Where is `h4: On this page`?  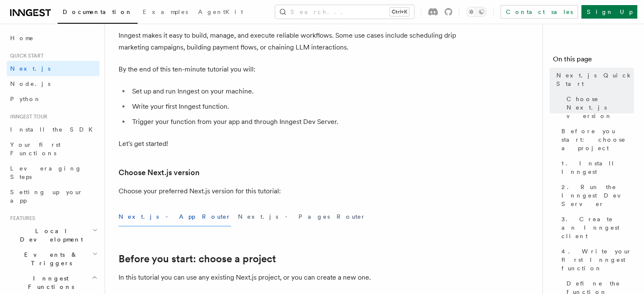
h4: On this page is located at coordinates (593, 61).